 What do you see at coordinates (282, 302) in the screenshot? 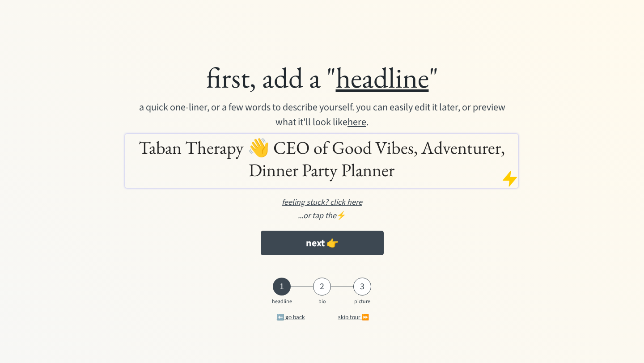
I see `div: headline` at bounding box center [282, 302].